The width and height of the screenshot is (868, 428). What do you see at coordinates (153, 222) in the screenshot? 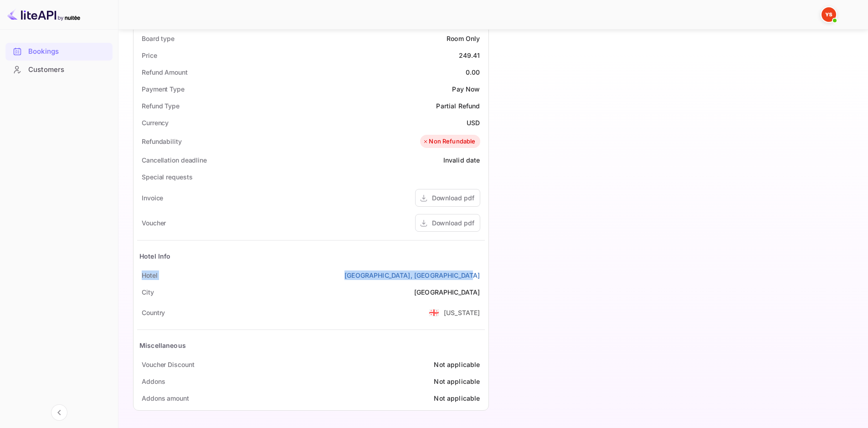
I see `div: Voucher` at bounding box center [153, 222].